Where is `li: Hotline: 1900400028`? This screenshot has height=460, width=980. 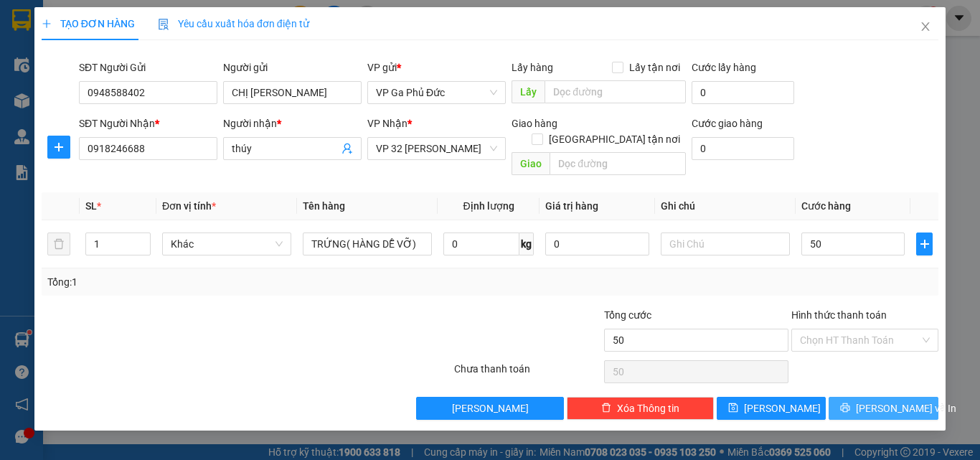 li: Hotline: 1900400028 is located at coordinates (367, 87).